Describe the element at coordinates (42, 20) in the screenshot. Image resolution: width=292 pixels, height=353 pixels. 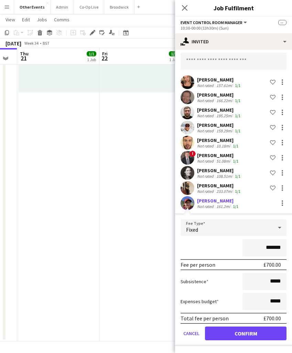
I see `a: Jobs` at that location.